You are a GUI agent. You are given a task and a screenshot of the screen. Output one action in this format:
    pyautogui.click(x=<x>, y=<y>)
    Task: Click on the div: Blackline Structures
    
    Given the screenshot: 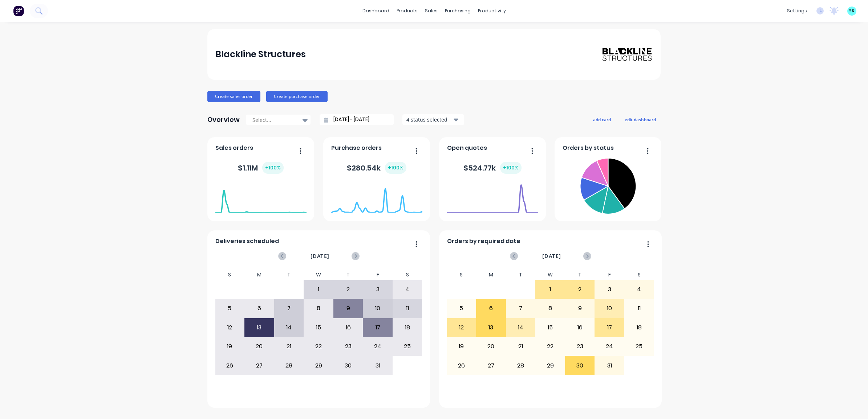 What is the action you would take?
    pyautogui.click(x=260, y=54)
    